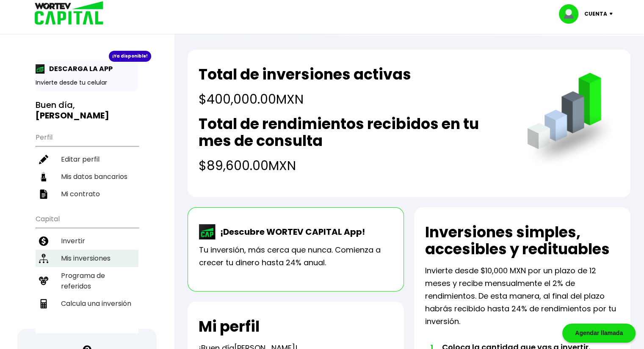  I want to click on li: Mis datos bancarios, so click(87, 176).